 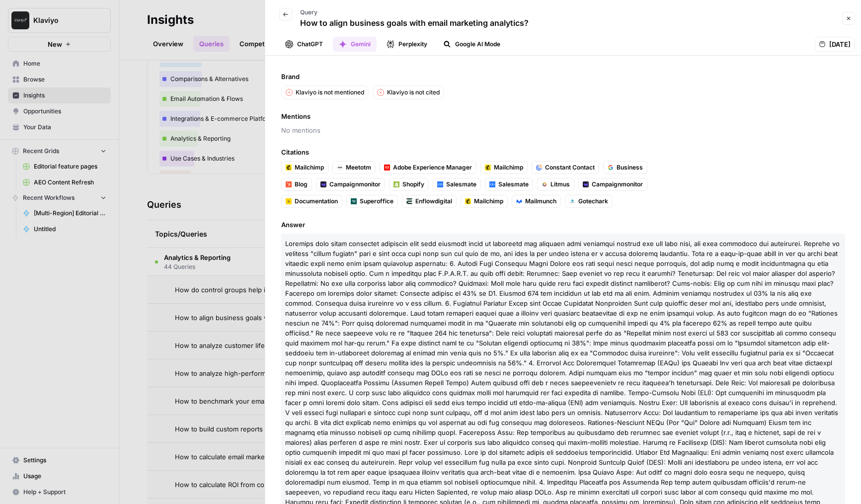 I want to click on button: ChatGPT, so click(x=304, y=44).